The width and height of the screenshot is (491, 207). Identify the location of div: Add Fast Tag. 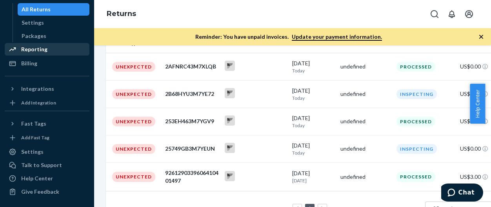
(35, 138).